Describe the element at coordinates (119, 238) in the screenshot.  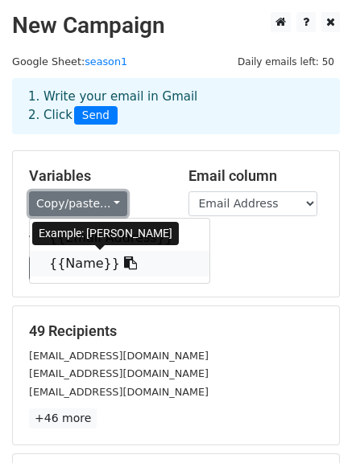
I see `a: {{Email Address}}` at that location.